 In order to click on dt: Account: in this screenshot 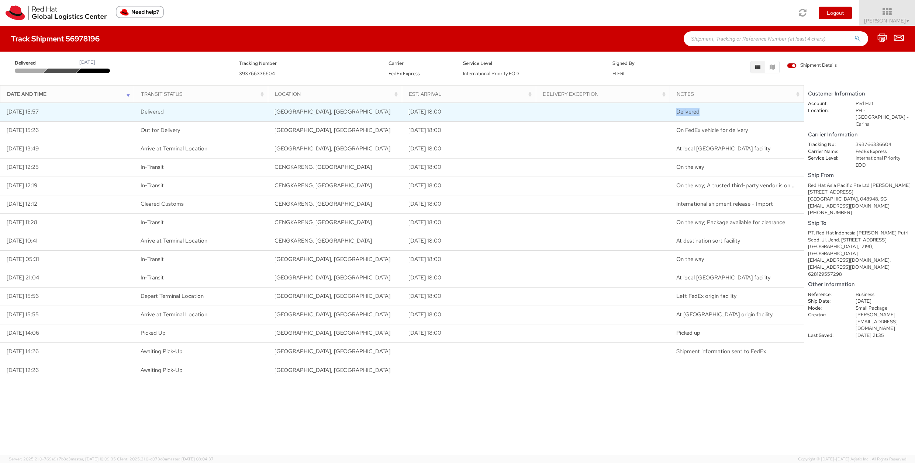, I will do `click(826, 104)`.